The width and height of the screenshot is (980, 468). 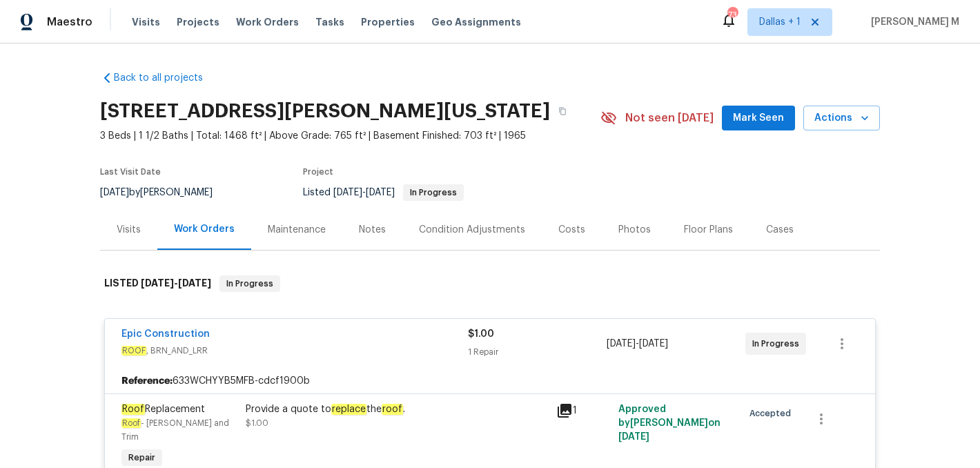 What do you see at coordinates (476, 22) in the screenshot?
I see `span: Geo Assignments` at bounding box center [476, 22].